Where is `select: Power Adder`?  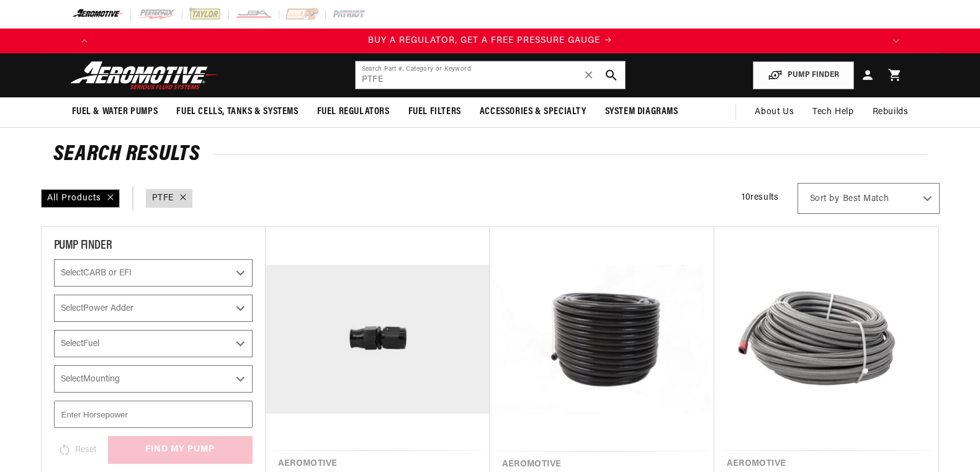 select: Power Adder is located at coordinates (153, 308).